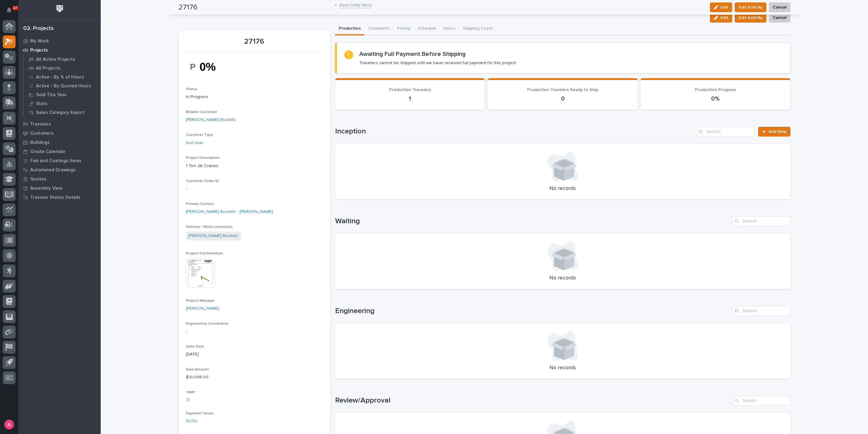  What do you see at coordinates (11, 12) in the screenshot?
I see `div: Notifications37` at bounding box center [11, 12].